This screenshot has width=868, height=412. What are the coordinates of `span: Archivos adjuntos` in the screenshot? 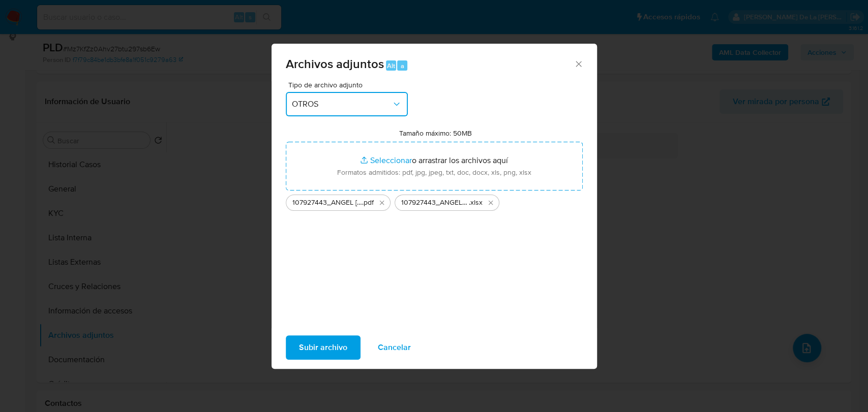 It's located at (334, 63).